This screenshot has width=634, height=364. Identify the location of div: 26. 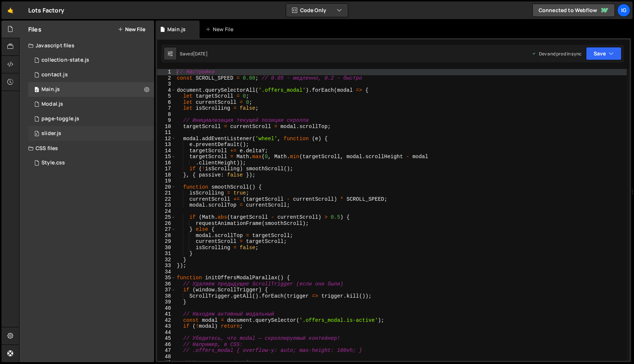
(166, 223).